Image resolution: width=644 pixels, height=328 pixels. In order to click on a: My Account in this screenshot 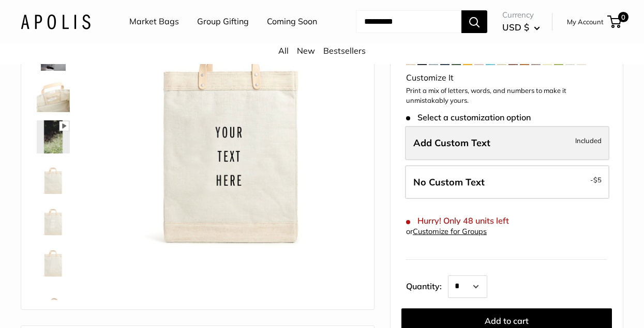, I will do `click(585, 22)`.